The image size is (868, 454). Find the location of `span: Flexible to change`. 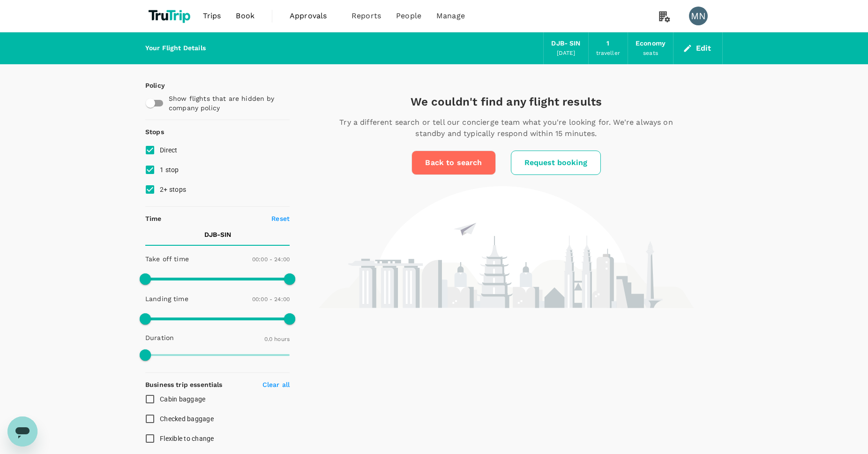

span: Flexible to change is located at coordinates (187, 438).